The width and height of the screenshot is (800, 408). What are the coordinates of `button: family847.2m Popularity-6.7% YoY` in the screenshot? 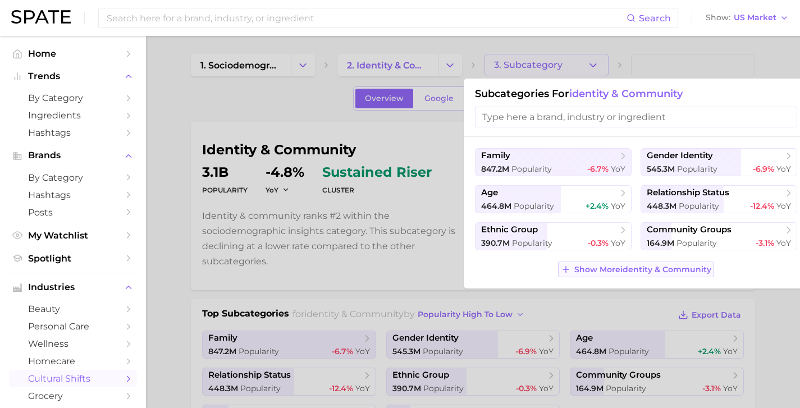 It's located at (553, 162).